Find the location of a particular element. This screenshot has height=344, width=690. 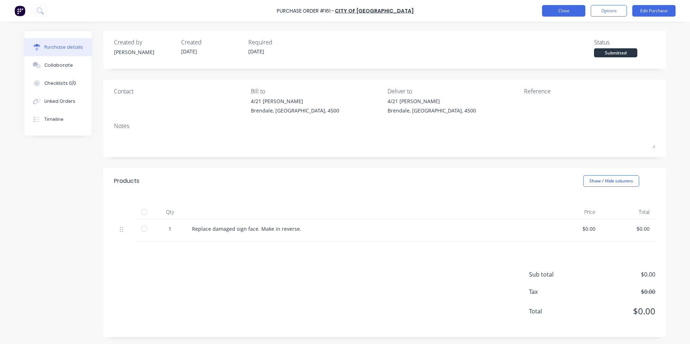

div: Replace damaged sign face. Make in reverse. is located at coordinates (366, 229).